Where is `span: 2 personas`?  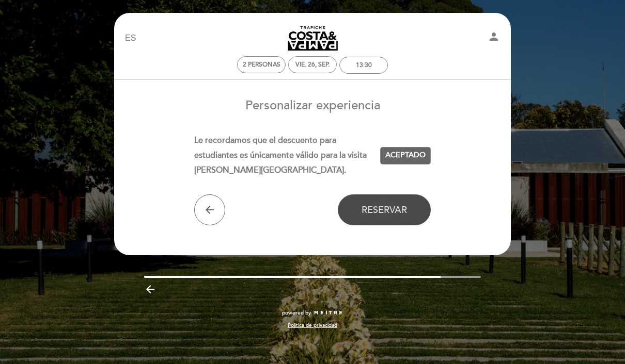 span: 2 personas is located at coordinates (261, 64).